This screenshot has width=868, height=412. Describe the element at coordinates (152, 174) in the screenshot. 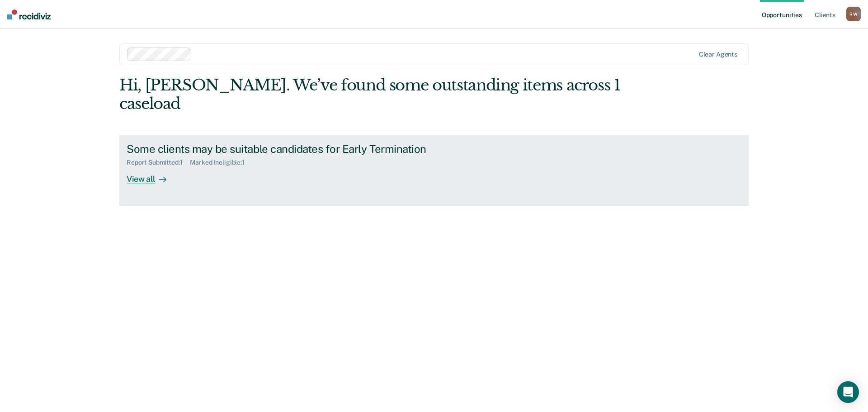

I see `div: View all` at that location.